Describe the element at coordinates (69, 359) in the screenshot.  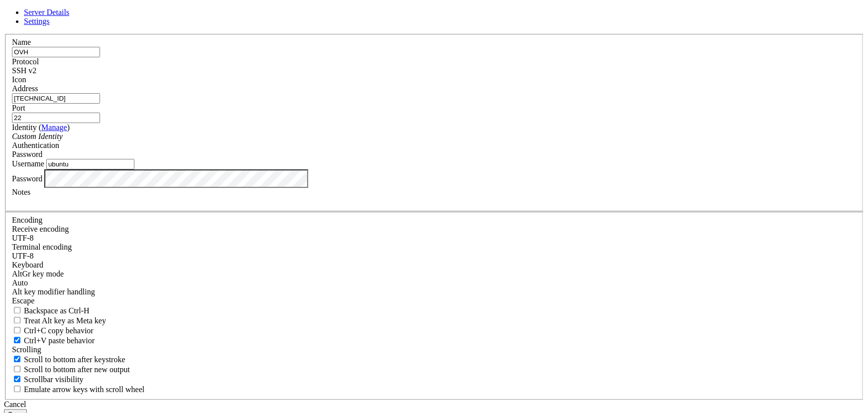
I see `label: Whether to scroll to the bottom on any keystroke.` at that location.